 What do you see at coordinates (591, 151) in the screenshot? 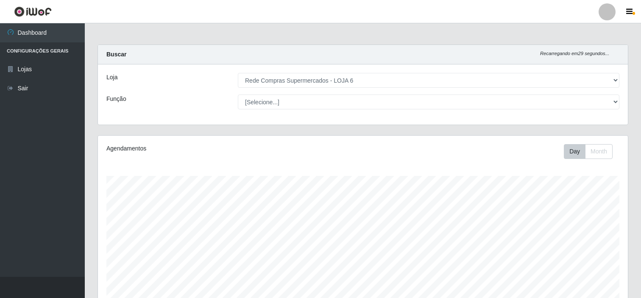
I see `div: Toolbar with button groups` at bounding box center [591, 151].